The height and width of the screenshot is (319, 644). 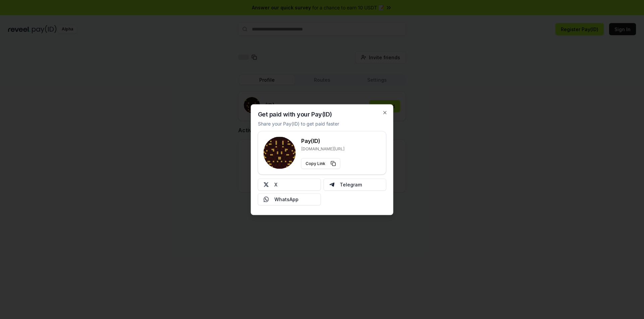 What do you see at coordinates (266, 184) in the screenshot?
I see `img: X` at bounding box center [266, 184].